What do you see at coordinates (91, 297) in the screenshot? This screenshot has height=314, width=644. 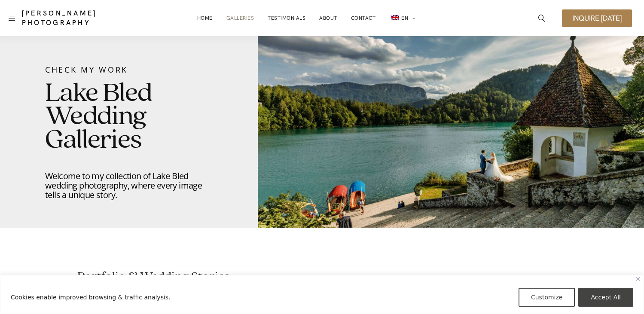 I see `p: Cookies enable improved browsing & traffic analysis.` at bounding box center [91, 297].